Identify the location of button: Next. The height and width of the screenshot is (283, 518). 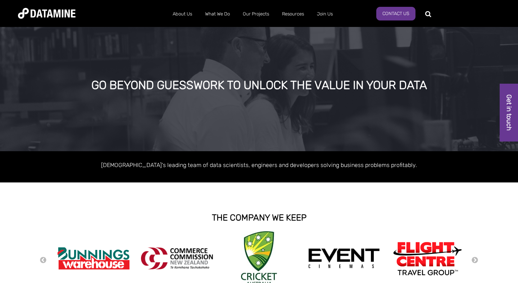
(475, 261).